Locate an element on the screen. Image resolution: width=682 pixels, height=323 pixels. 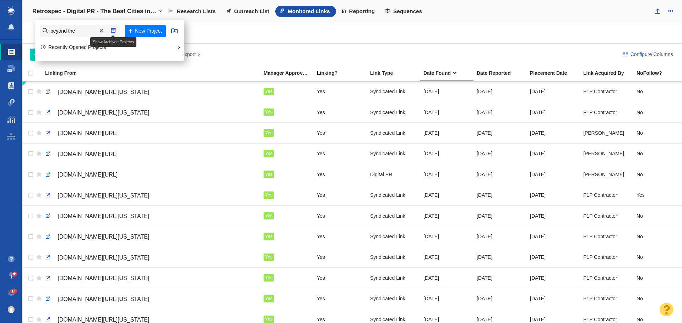
div: Date Reported is located at coordinates (503, 73).